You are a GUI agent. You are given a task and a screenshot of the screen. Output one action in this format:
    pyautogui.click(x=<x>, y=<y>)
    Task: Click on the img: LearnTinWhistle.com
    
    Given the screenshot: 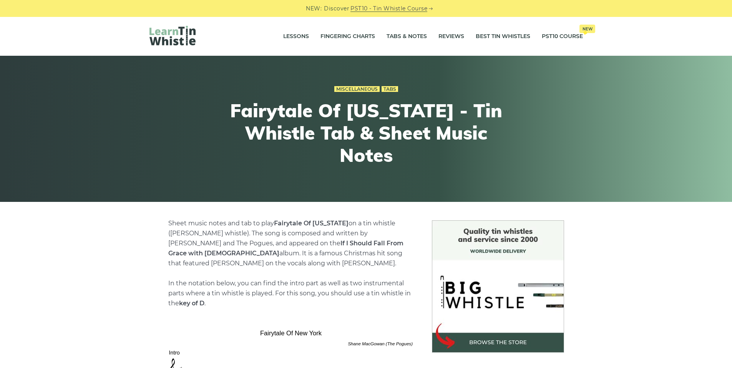 What is the action you would take?
    pyautogui.click(x=173, y=35)
    